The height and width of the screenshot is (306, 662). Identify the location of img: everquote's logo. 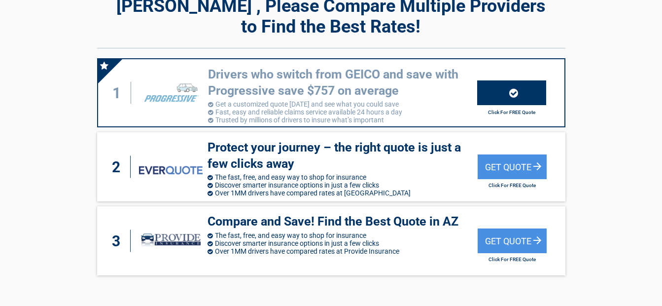
(171, 170).